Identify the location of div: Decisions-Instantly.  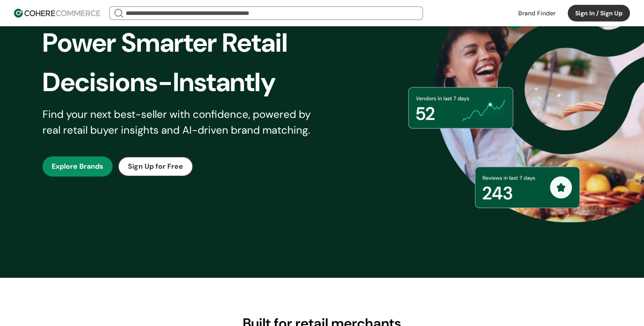
(190, 82).